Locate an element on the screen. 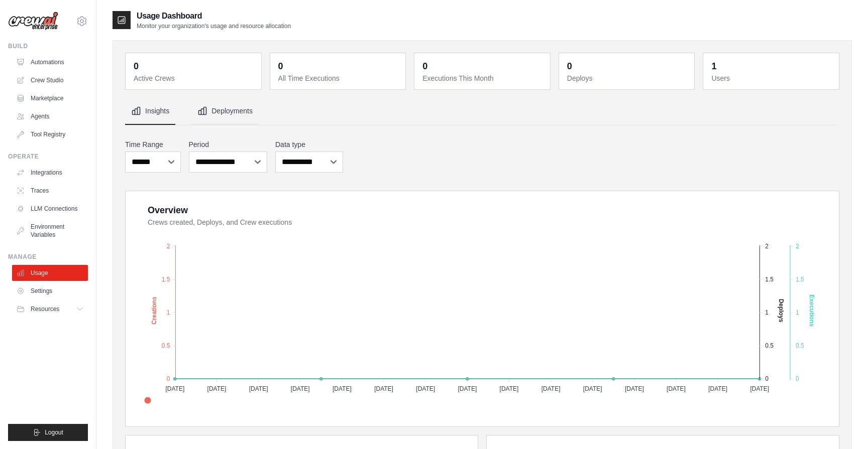 The image size is (868, 449). button: Logout is located at coordinates (48, 432).